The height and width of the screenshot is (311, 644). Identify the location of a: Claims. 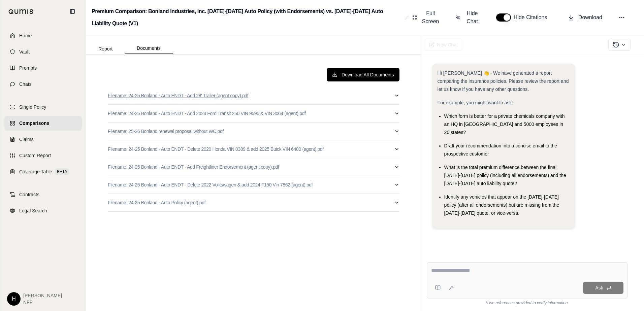
(43, 139).